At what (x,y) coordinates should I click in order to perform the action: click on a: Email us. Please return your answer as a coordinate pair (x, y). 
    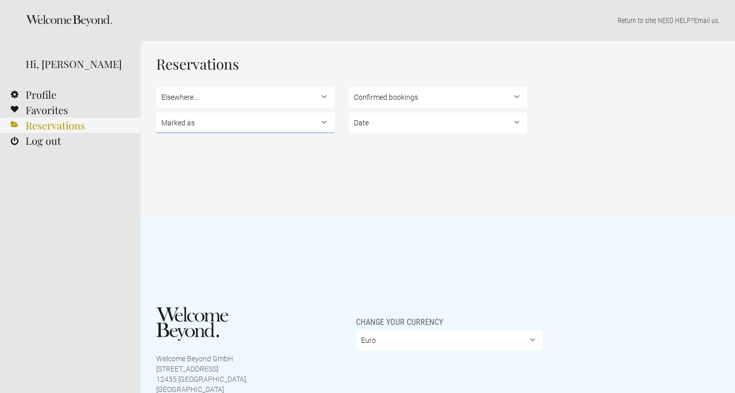
    Looking at the image, I should click on (706, 20).